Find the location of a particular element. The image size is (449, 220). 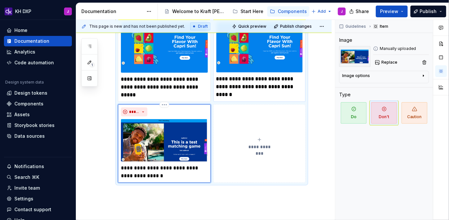

a: Design tokens is located at coordinates (38, 93).